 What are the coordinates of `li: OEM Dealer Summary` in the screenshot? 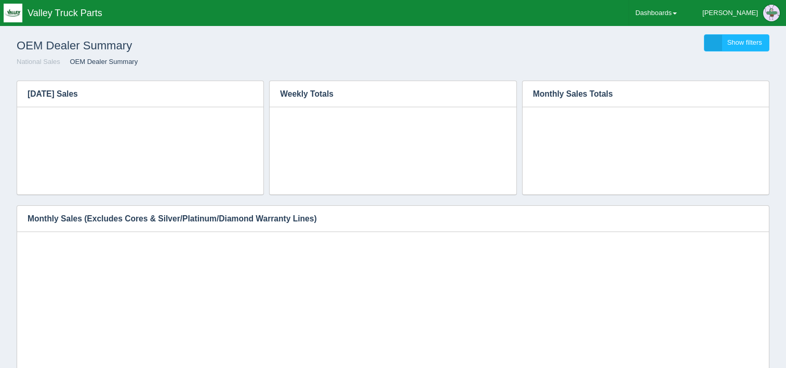 It's located at (100, 62).